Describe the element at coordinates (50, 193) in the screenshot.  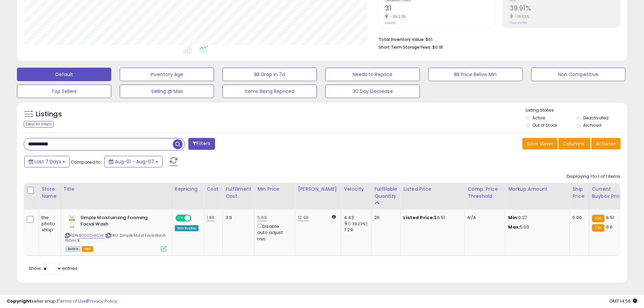
I see `div: Store Name` at that location.